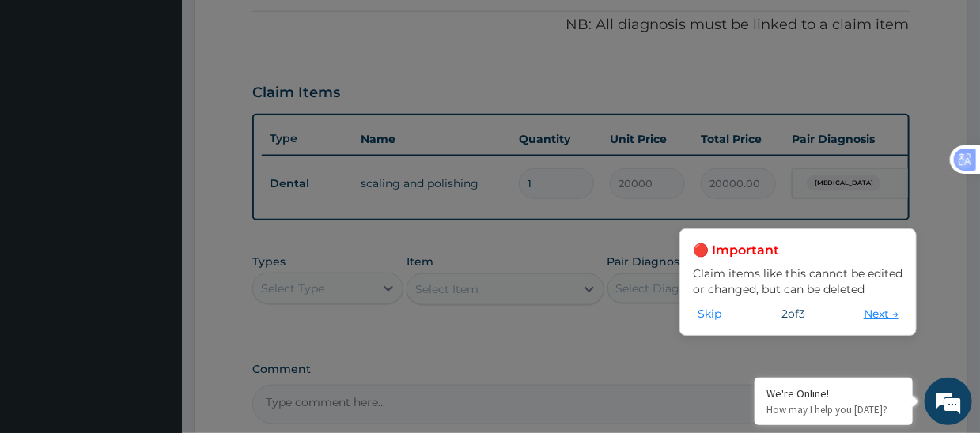 This screenshot has height=433, width=980. What do you see at coordinates (278, 27) in the screenshot?
I see `div: Minimize live chat window` at bounding box center [278, 27].